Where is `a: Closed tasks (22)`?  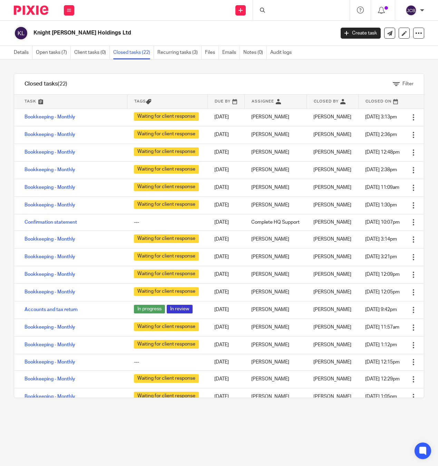
a: Closed tasks (22) is located at coordinates (134, 52).